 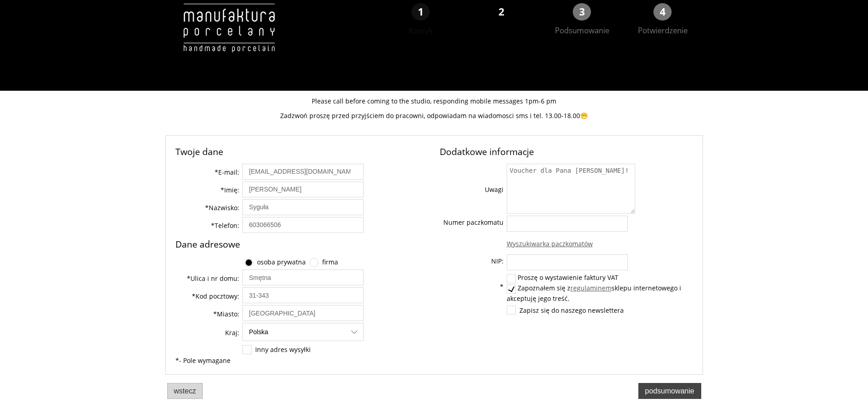 I want to click on span: Koszyk, so click(x=420, y=31).